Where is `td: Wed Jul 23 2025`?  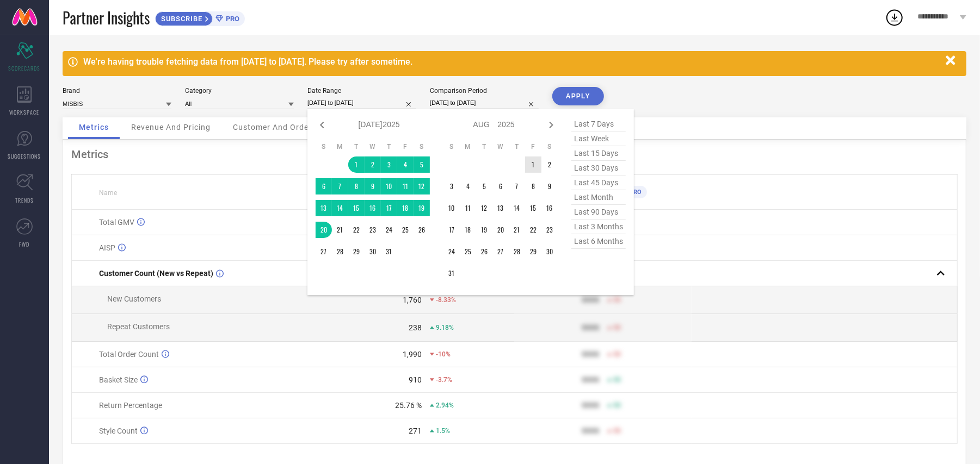
td: Wed Jul 23 2025 is located at coordinates (373, 230).